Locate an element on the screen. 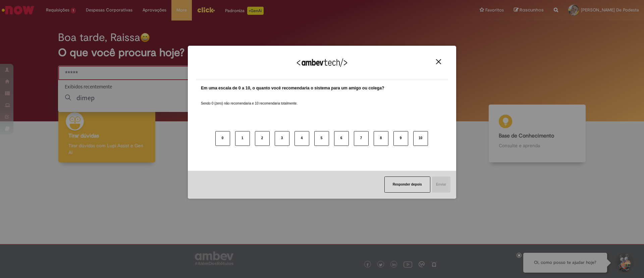 The height and width of the screenshot is (278, 644). button: 9 is located at coordinates (401, 139).